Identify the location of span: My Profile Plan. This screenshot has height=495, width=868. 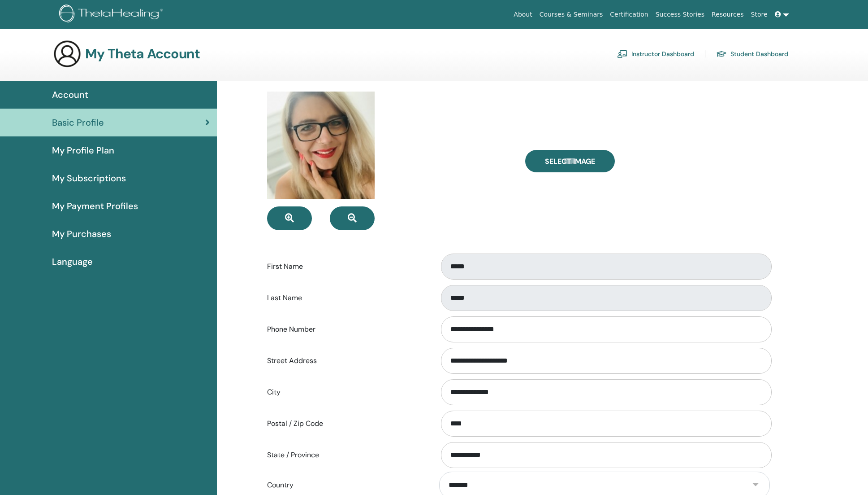
(83, 151).